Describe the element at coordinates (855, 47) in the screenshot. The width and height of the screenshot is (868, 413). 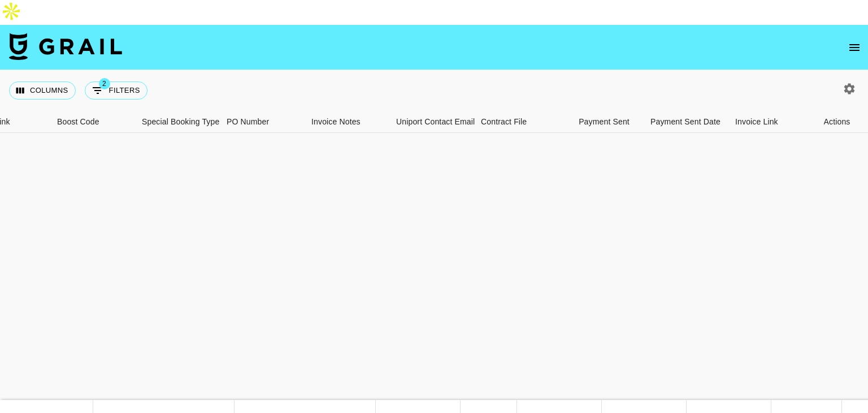
I see `button: open drawer` at that location.